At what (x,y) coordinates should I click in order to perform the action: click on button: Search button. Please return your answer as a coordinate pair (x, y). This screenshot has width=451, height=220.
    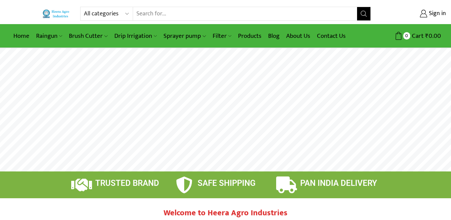
    Looking at the image, I should click on (364, 14).